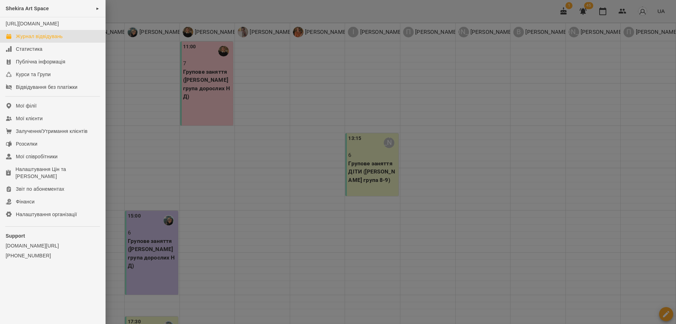  What do you see at coordinates (46, 214) in the screenshot?
I see `div: Налаштування організації` at bounding box center [46, 214].